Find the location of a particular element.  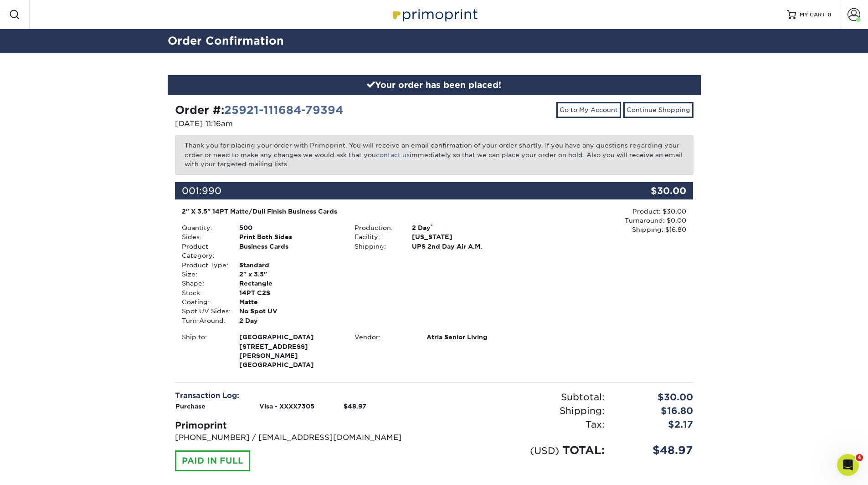

span: 0 is located at coordinates (829, 15).